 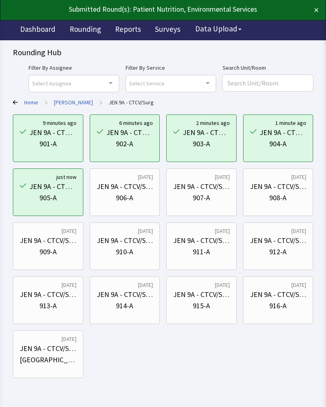 What do you see at coordinates (48, 306) in the screenshot?
I see `div: 913-A` at bounding box center [48, 306].